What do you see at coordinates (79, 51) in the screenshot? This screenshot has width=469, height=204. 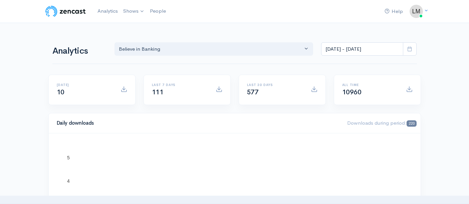 I see `h1: Analytics` at bounding box center [79, 51].